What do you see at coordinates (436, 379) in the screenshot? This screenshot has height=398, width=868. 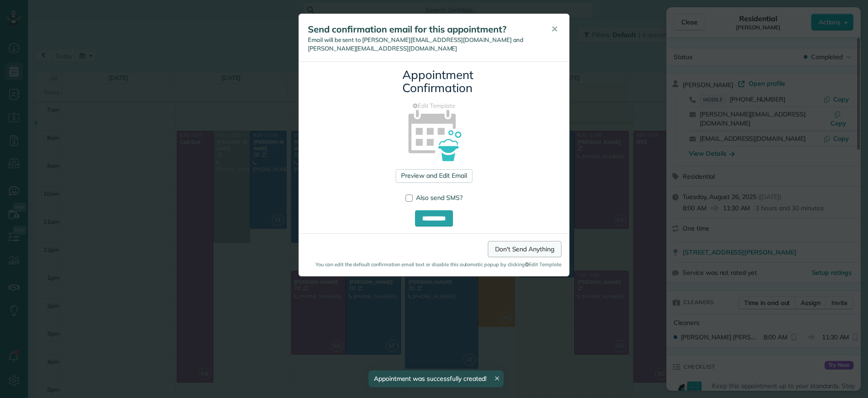 I see `div: Appointment was successfully created!` at bounding box center [436, 379].